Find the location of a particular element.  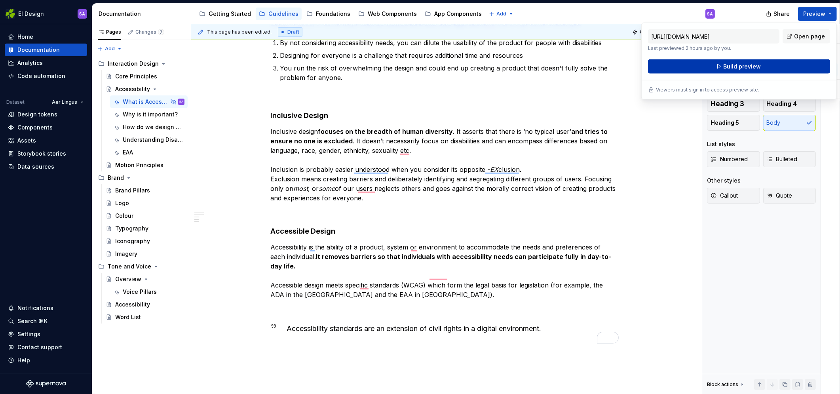

div: Iconography is located at coordinates (133, 241).